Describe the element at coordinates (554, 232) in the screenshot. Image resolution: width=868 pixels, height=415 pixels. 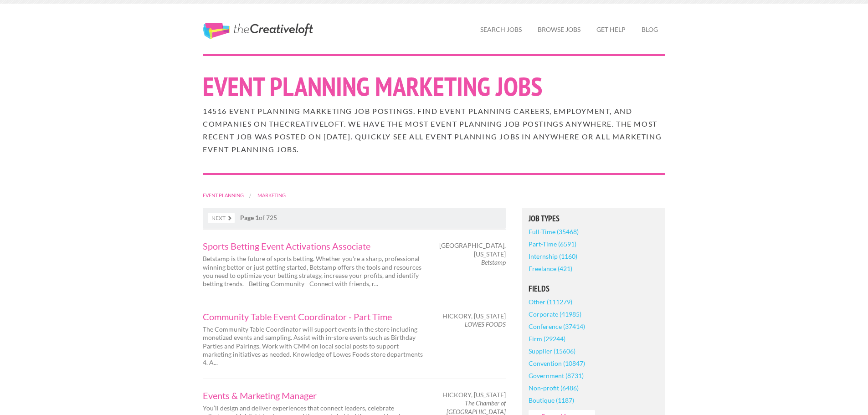
I see `a: Full-Time (35468)` at that location.